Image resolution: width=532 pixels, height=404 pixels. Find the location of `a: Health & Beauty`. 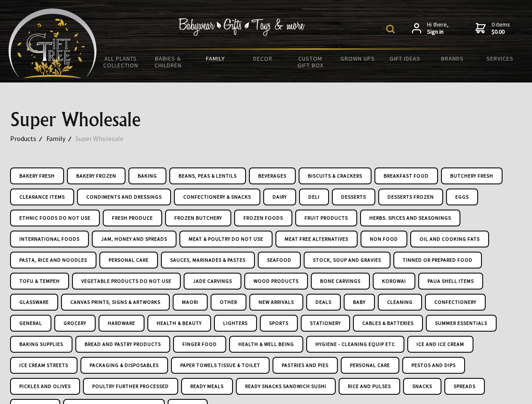

a: Health & Beauty is located at coordinates (179, 323).